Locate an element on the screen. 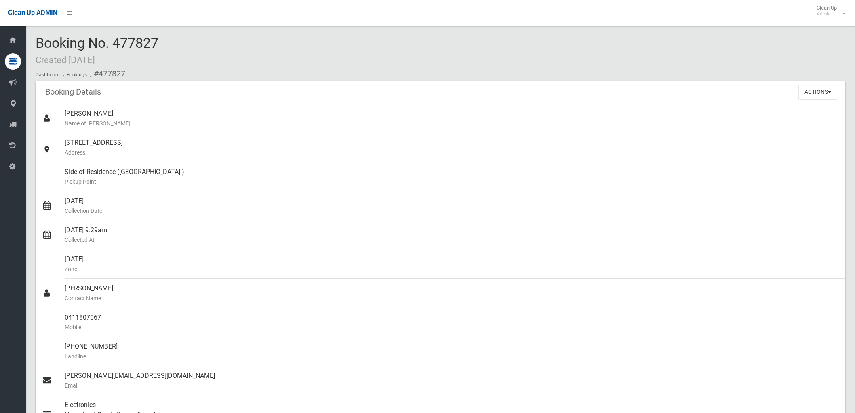 This screenshot has height=413, width=855. small: Landline is located at coordinates (452, 356).